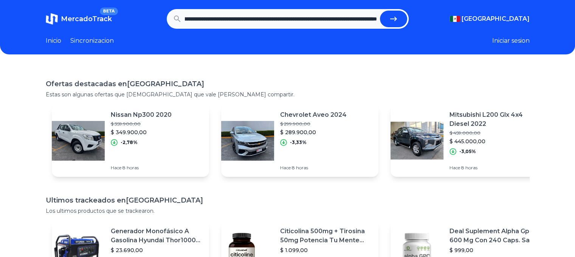 This screenshot has height=257, width=575. Describe the element at coordinates (92, 41) in the screenshot. I see `a: Sincronizacion` at that location.